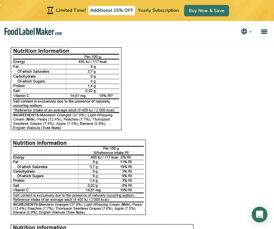  What do you see at coordinates (264, 32) in the screenshot?
I see `a: menu` at bounding box center [264, 32].